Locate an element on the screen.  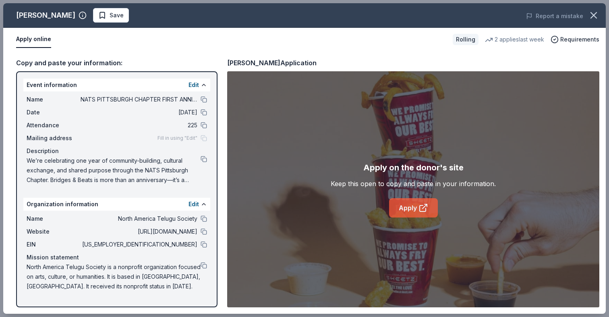
span: North America Telugu Society is located at coordinates (139, 219).